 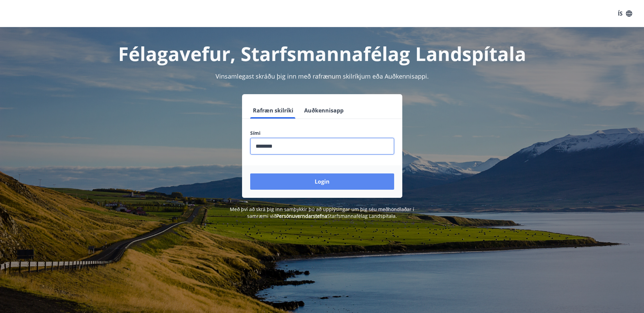 I want to click on button: Login, so click(x=322, y=182).